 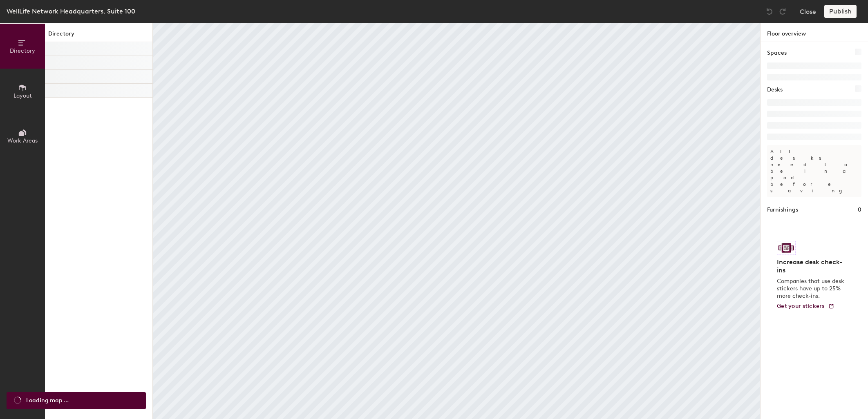 I want to click on h4: Increase desk check-ins, so click(x=812, y=267).